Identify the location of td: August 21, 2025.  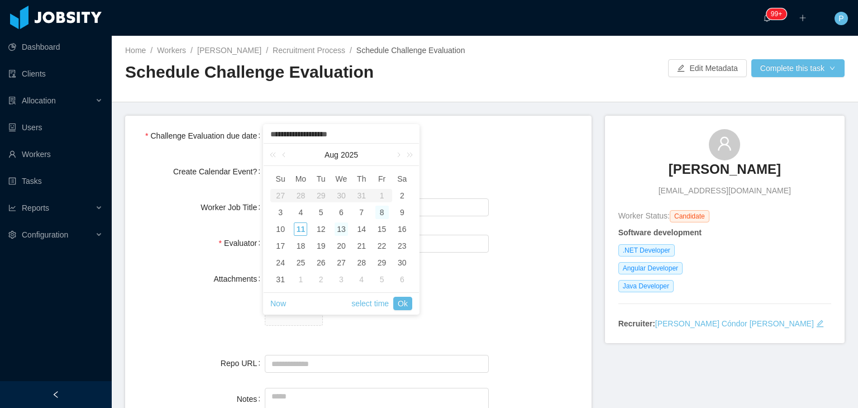
(362, 246).